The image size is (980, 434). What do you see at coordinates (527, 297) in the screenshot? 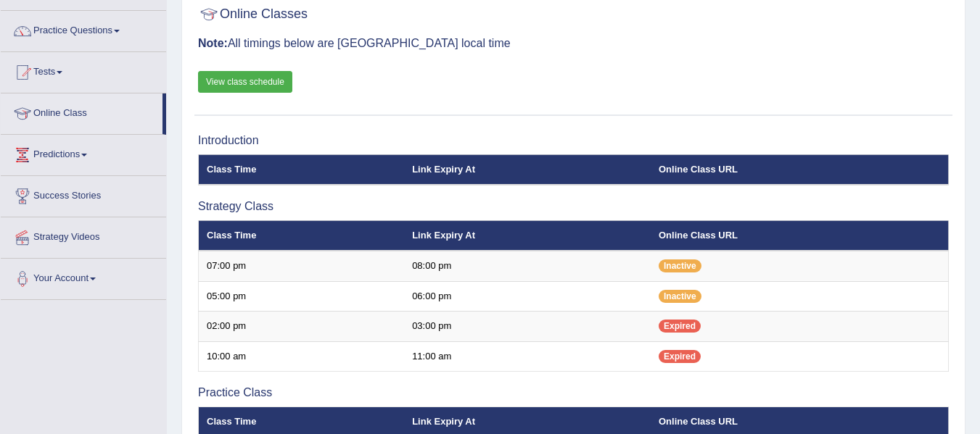
I see `td: 06:00 pm` at bounding box center [527, 297].